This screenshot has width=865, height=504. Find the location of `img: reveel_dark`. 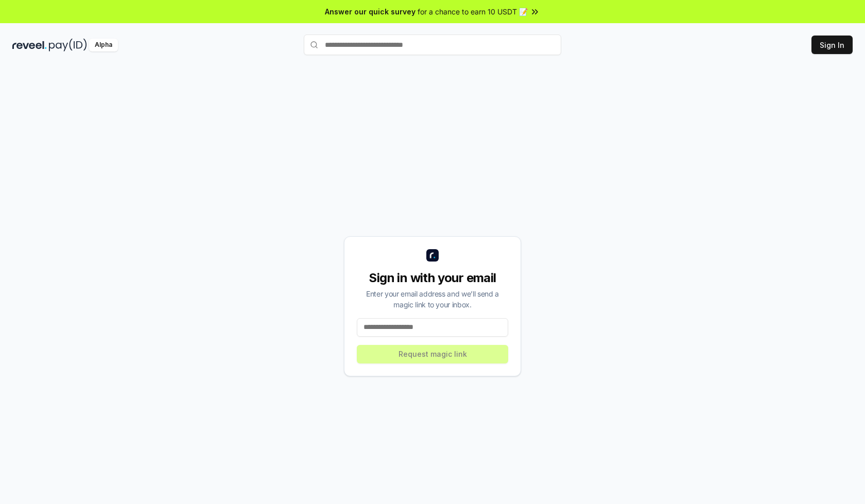

img: reveel_dark is located at coordinates (30, 45).